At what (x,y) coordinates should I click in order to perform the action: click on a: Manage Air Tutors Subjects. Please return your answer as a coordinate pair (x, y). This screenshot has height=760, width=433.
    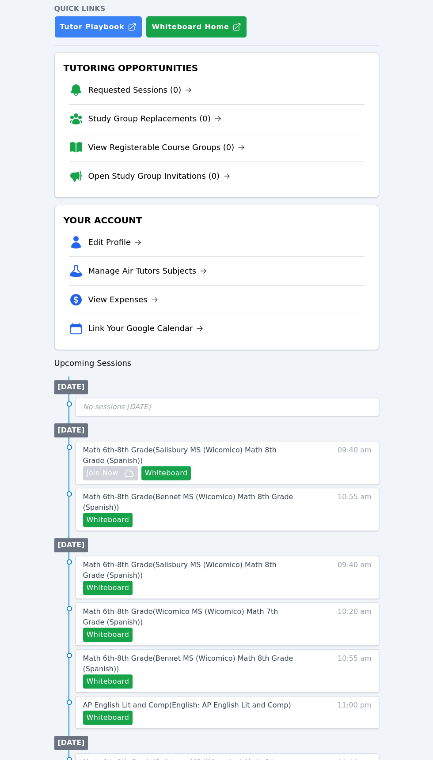
    Looking at the image, I should click on (147, 271).